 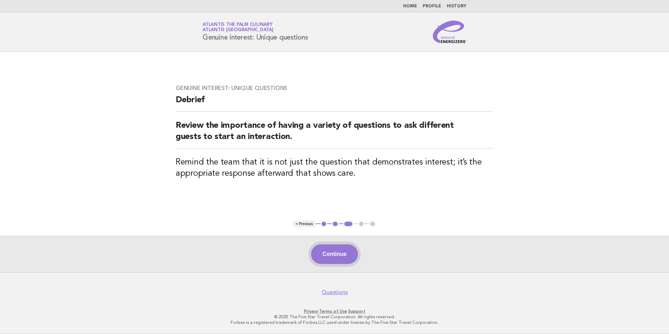 What do you see at coordinates (333, 311) in the screenshot?
I see `a: Terms of Use` at bounding box center [333, 311].